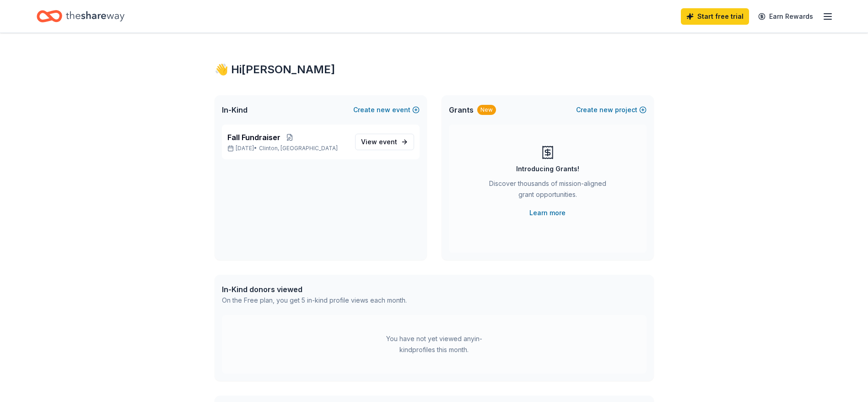 This screenshot has width=868, height=402. What do you see at coordinates (612, 110) in the screenshot?
I see `button: Createnewproject` at bounding box center [612, 110].